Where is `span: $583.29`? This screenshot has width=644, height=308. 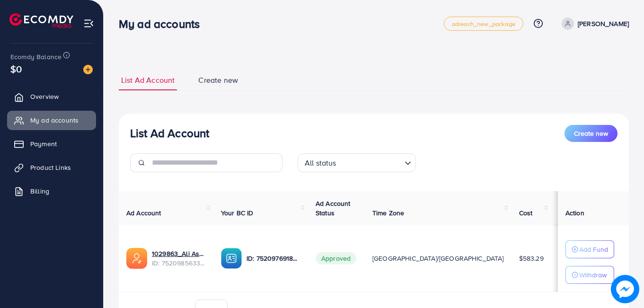 span: $583.29 is located at coordinates (531, 259).